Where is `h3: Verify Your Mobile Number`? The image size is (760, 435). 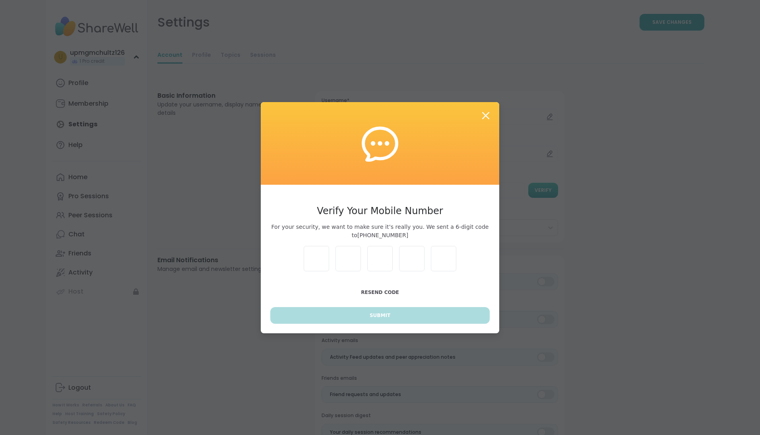
h3: Verify Your Mobile Number is located at coordinates (380, 211).